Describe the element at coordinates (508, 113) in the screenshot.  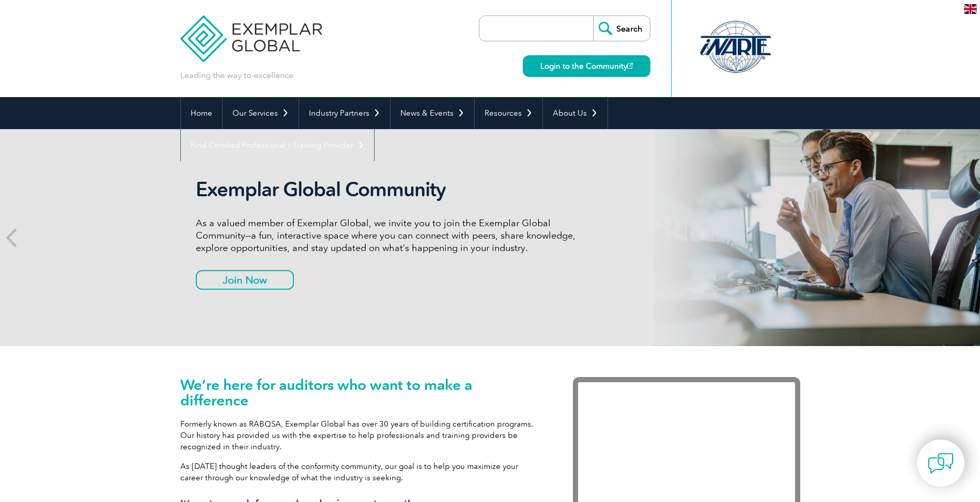
I see `a: Resources` at that location.